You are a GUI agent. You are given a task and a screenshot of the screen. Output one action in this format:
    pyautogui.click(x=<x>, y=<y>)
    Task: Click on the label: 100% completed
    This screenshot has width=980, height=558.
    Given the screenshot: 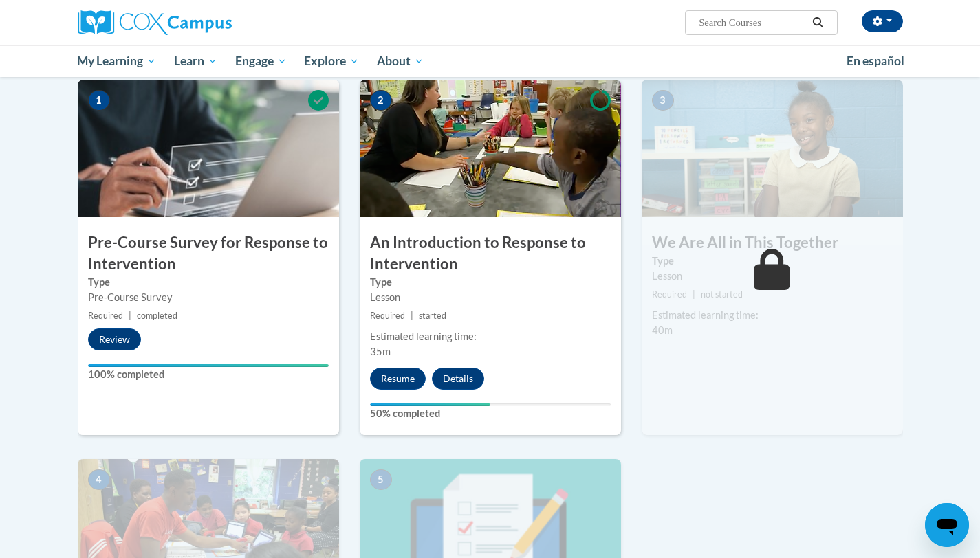 What is the action you would take?
    pyautogui.click(x=208, y=375)
    